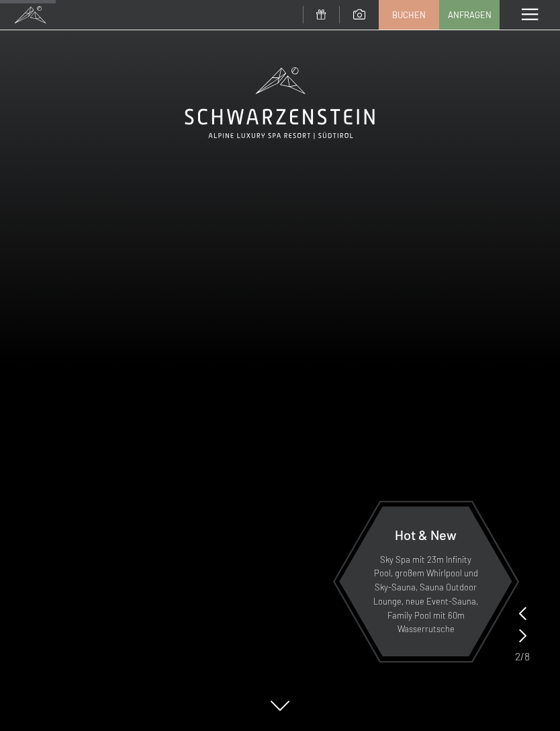 Image resolution: width=560 pixels, height=731 pixels. Describe the element at coordinates (409, 14) in the screenshot. I see `a: Buchen` at that location.